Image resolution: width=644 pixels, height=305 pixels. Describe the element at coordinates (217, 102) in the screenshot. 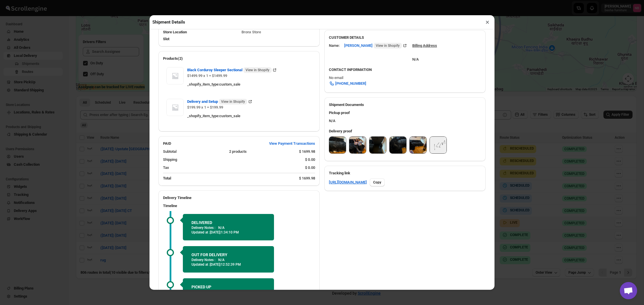

I see `span: Delivery and Setup` at that location.